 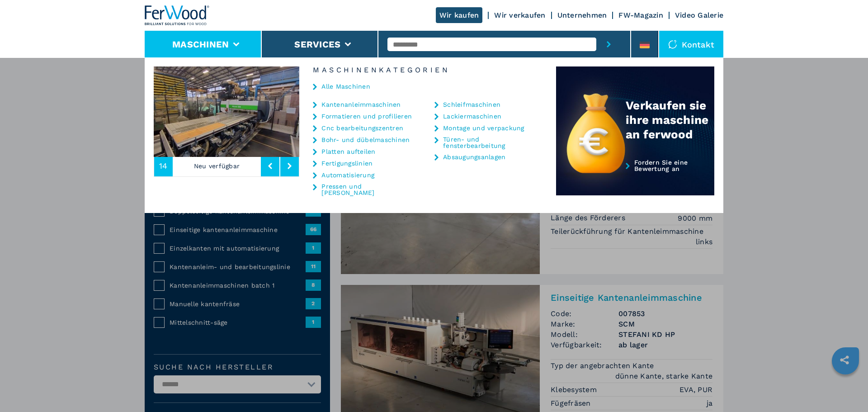 I want to click on a: Fertigungslinien, so click(x=347, y=163).